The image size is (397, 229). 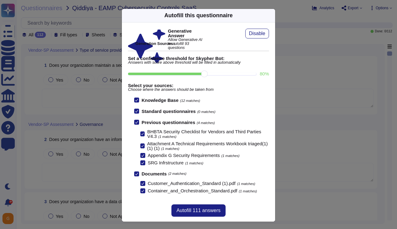 What do you see at coordinates (199, 85) in the screenshot?
I see `b: Select your sources:` at bounding box center [199, 85].